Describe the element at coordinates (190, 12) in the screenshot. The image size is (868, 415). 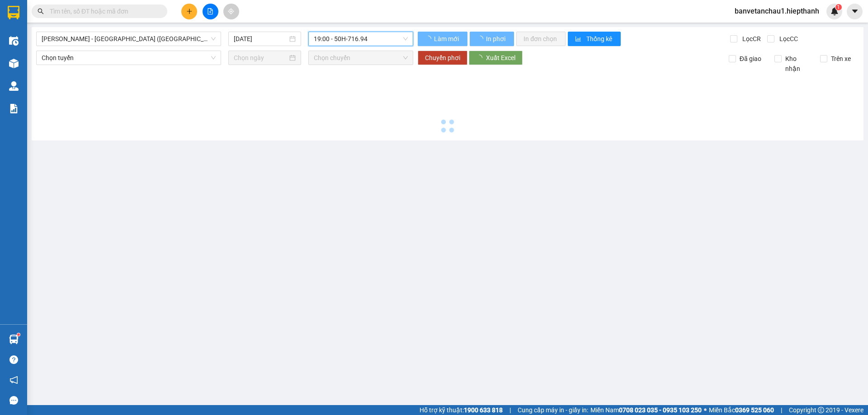
I see `span: plus` at that location.